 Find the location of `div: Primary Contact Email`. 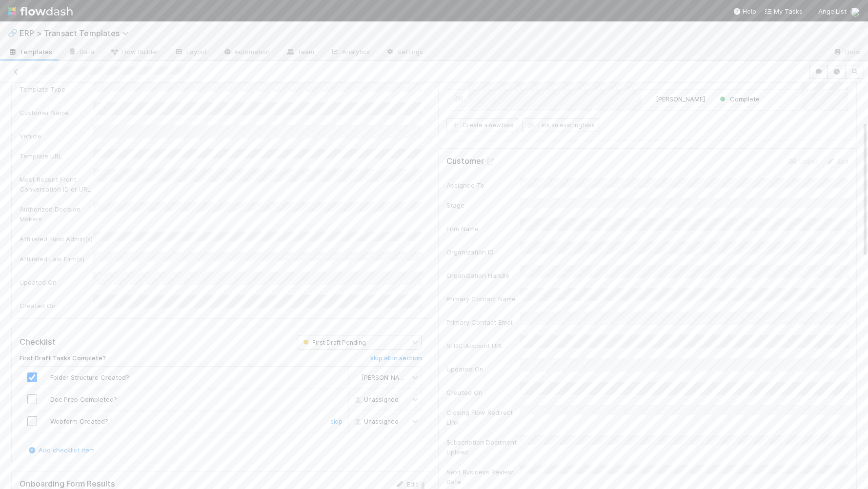

div: Primary Contact Email is located at coordinates (483, 322).